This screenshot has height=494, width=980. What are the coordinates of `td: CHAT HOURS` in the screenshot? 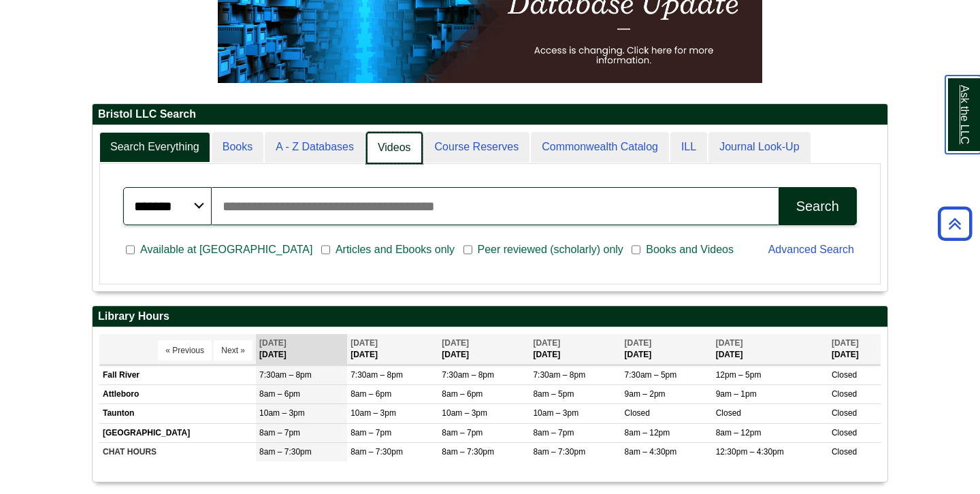 It's located at (178, 451).